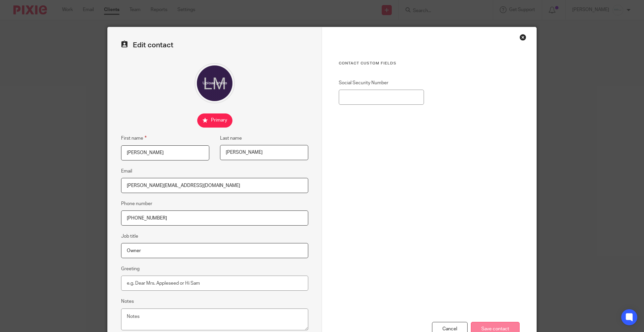 This screenshot has height=332, width=644. Describe the element at coordinates (429, 64) in the screenshot. I see `h3: Contact Custom fields` at that location.